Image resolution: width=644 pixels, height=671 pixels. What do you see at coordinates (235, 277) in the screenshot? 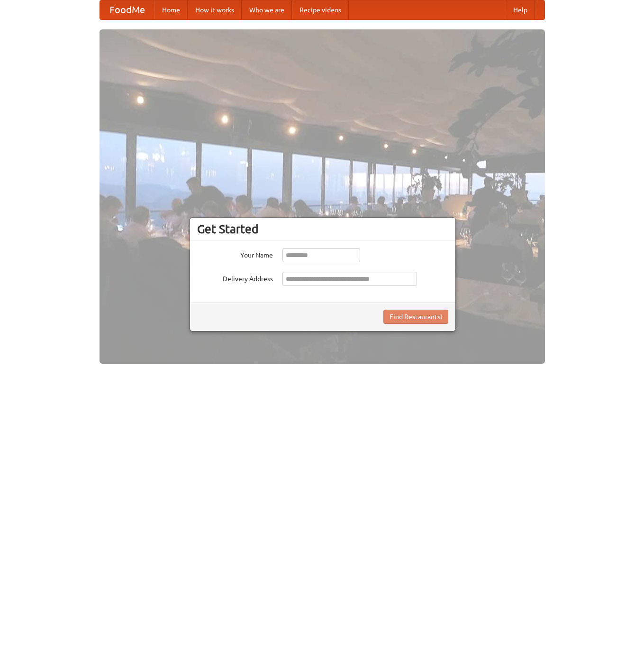
I see `label: Delivery Address` at bounding box center [235, 277].